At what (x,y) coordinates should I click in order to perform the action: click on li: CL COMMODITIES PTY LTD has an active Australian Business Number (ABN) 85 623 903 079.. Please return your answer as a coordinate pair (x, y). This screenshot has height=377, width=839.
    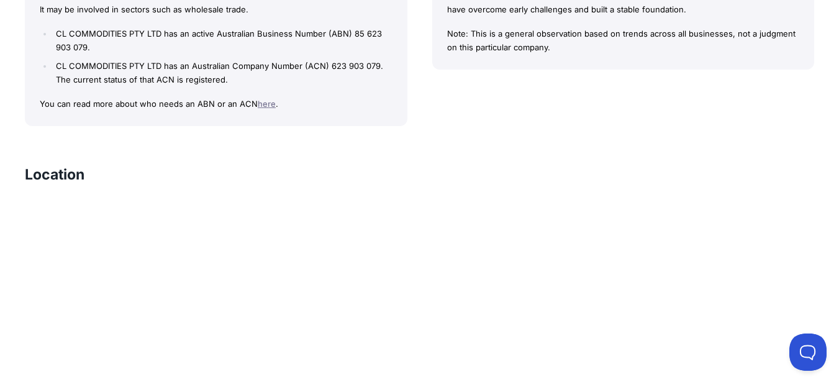
    Looking at the image, I should click on (222, 41).